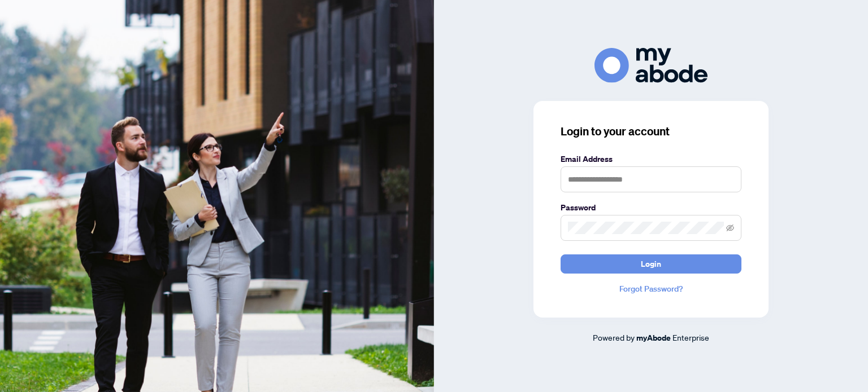 The image size is (868, 392). Describe the element at coordinates (651, 208) in the screenshot. I see `label: Password` at that location.